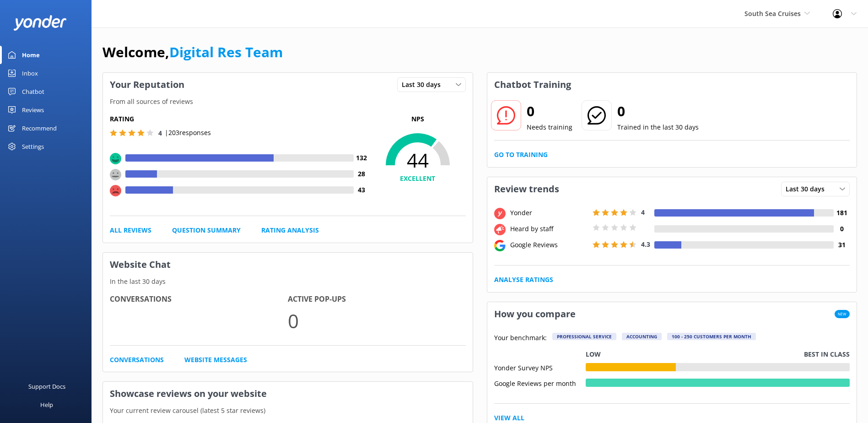  What do you see at coordinates (584, 337) in the screenshot?
I see `div: Professional Service` at bounding box center [584, 337].